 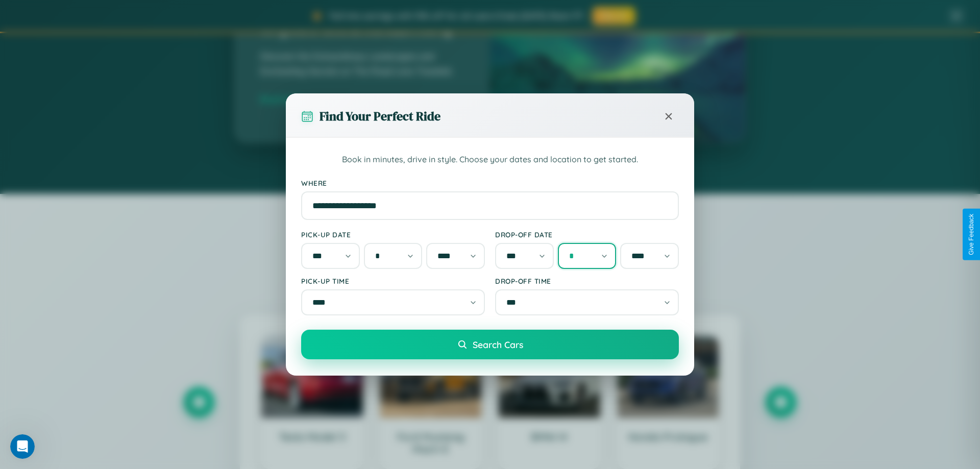 I want to click on label: Where, so click(x=490, y=183).